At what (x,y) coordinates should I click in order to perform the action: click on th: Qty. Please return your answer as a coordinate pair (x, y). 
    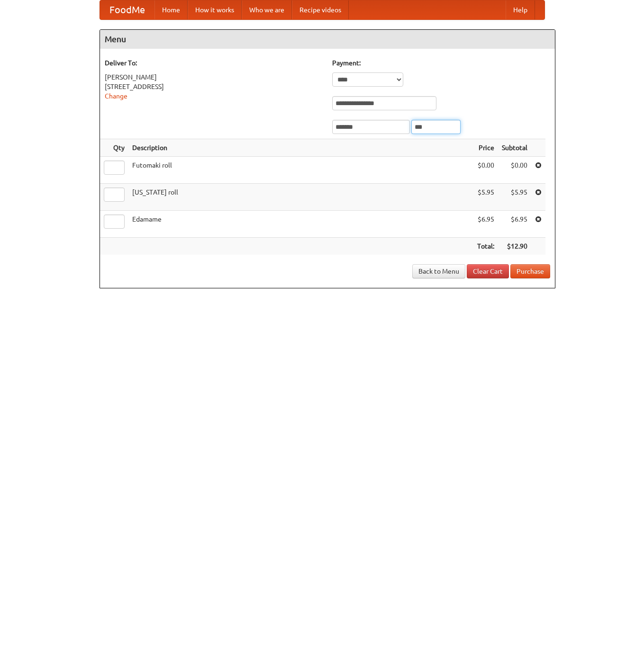
    Looking at the image, I should click on (114, 148).